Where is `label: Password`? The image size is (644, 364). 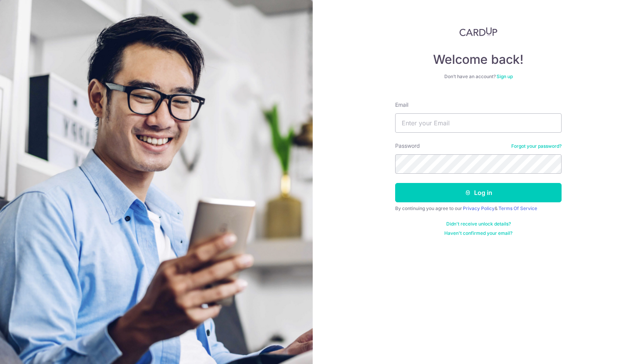
label: Password is located at coordinates (408, 146).